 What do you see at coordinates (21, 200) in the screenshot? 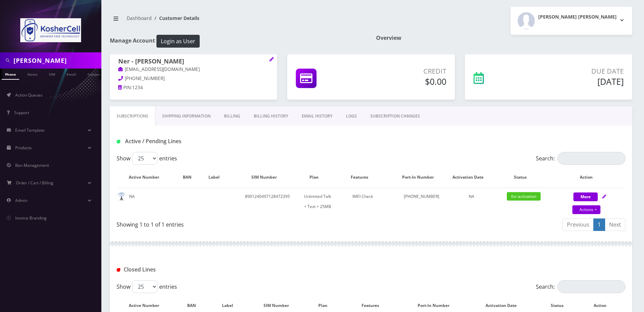
I see `span: Admin` at bounding box center [21, 200].